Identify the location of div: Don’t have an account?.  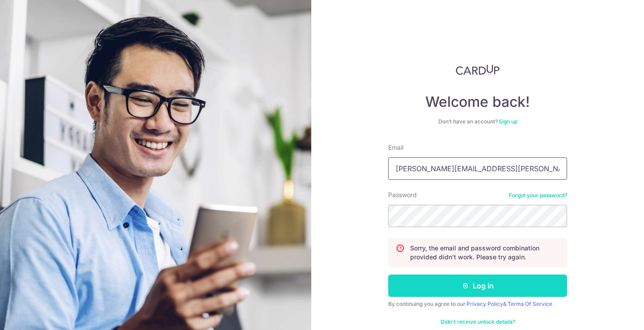
(478, 122).